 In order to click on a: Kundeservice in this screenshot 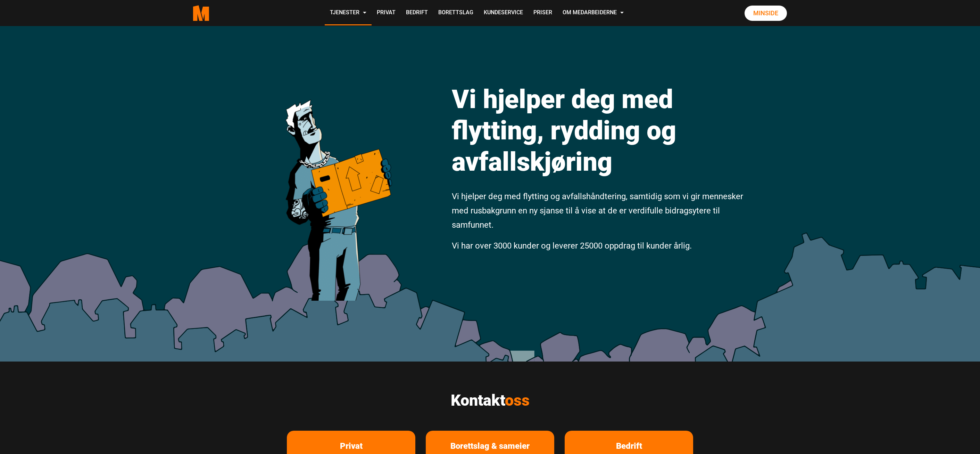, I will do `click(503, 13)`.